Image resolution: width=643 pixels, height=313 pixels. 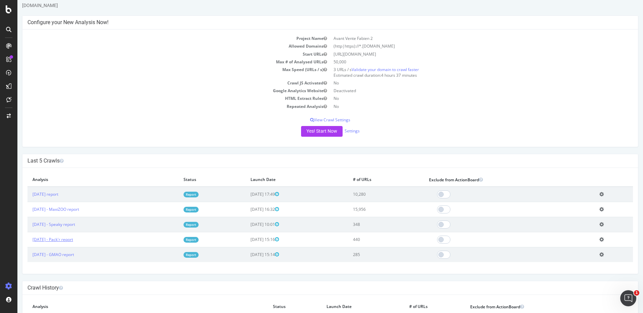 I want to click on td: HTML Extract Rules, so click(x=161, y=98).